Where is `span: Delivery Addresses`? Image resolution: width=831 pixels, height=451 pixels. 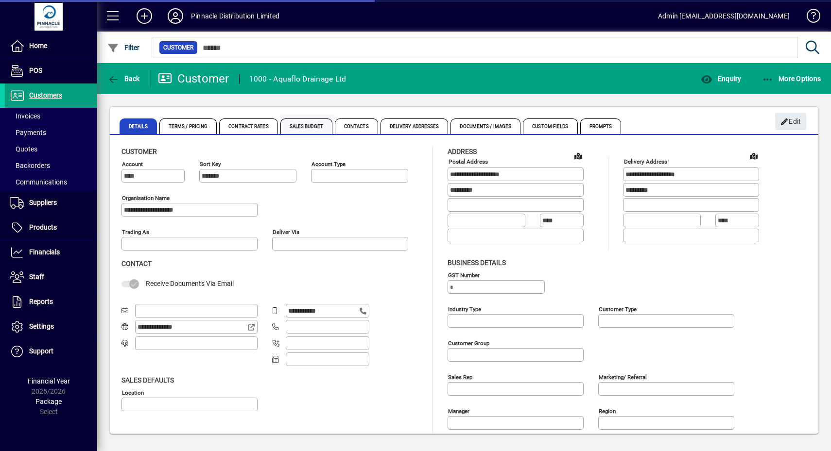
span: Delivery Addresses is located at coordinates (414, 126).